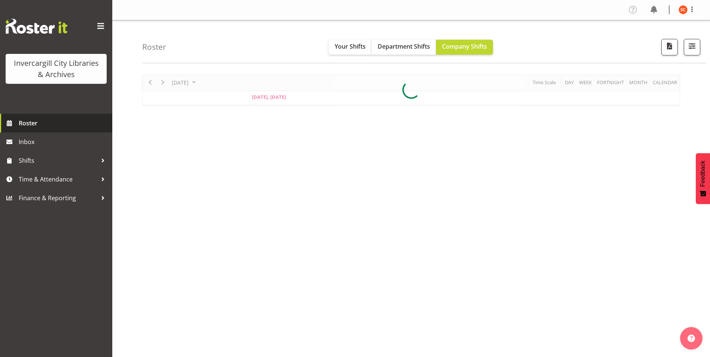 The image size is (710, 357). I want to click on span: Feedback, so click(703, 174).